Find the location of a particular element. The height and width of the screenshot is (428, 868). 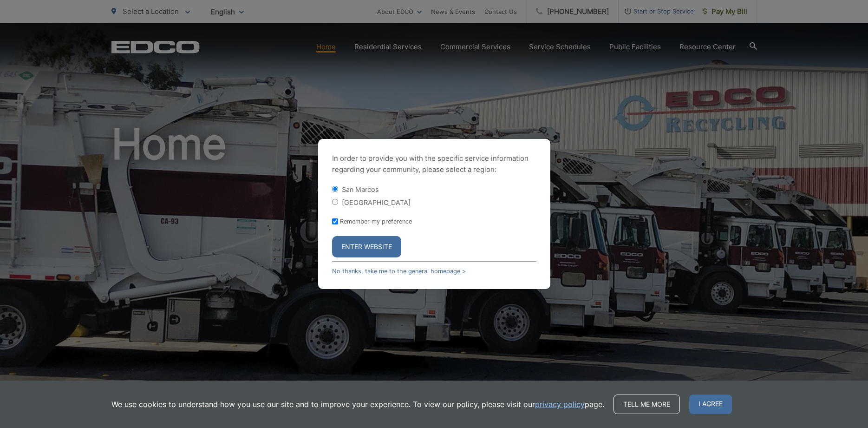

span: I agree is located at coordinates (710, 405).